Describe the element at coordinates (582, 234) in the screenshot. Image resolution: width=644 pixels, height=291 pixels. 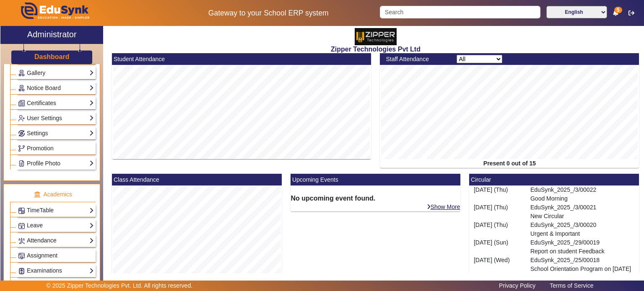
I see `p: Urgent & Important` at that location.